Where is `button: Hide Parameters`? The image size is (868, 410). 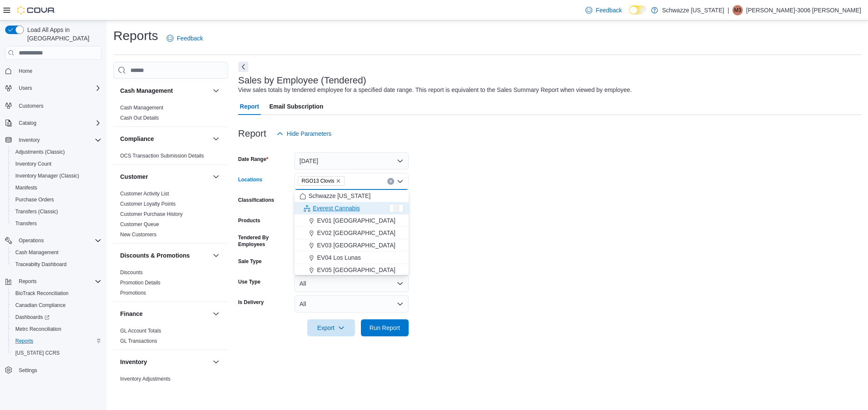
button: Hide Parameters is located at coordinates (304, 133).